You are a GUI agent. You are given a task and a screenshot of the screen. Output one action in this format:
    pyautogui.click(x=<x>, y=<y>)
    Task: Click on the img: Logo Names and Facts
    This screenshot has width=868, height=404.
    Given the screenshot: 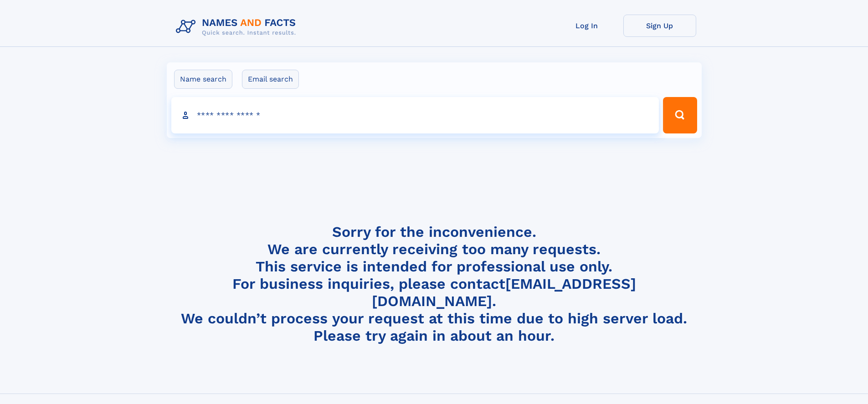 What is the action you would take?
    pyautogui.click(x=238, y=26)
    